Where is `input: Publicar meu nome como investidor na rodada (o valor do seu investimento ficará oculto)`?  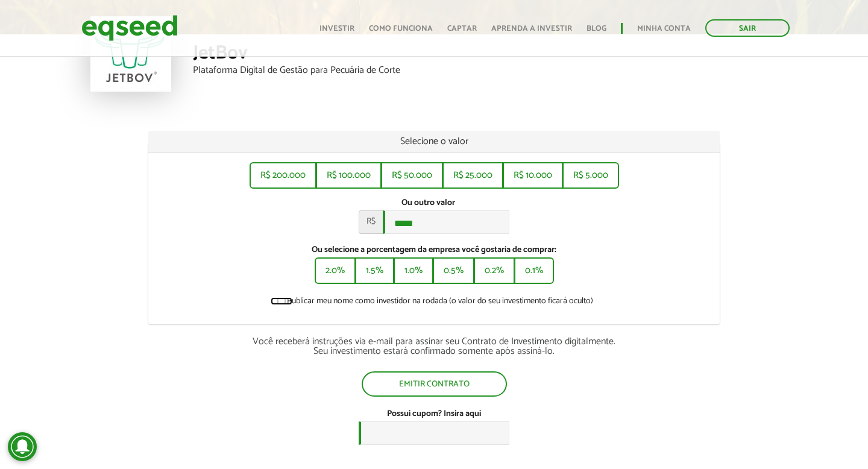 input: Publicar meu nome como investidor na rodada (o valor do seu investimento ficará oculto) is located at coordinates (282, 301).